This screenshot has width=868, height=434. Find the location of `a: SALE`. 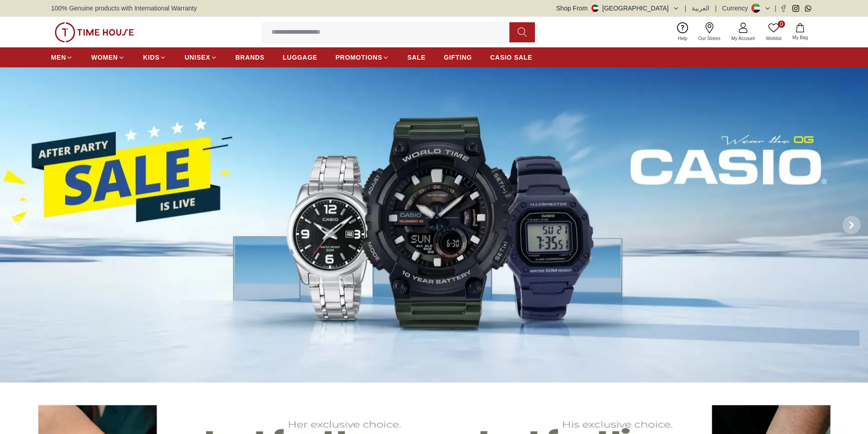

a: SALE is located at coordinates (416, 58).